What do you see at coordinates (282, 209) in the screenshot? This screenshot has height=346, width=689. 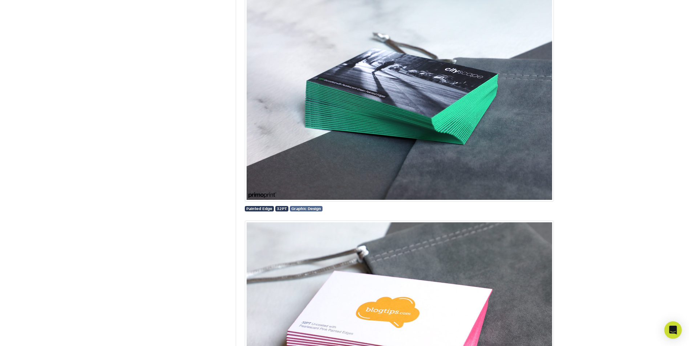 I see `span: 32PT` at bounding box center [282, 209].